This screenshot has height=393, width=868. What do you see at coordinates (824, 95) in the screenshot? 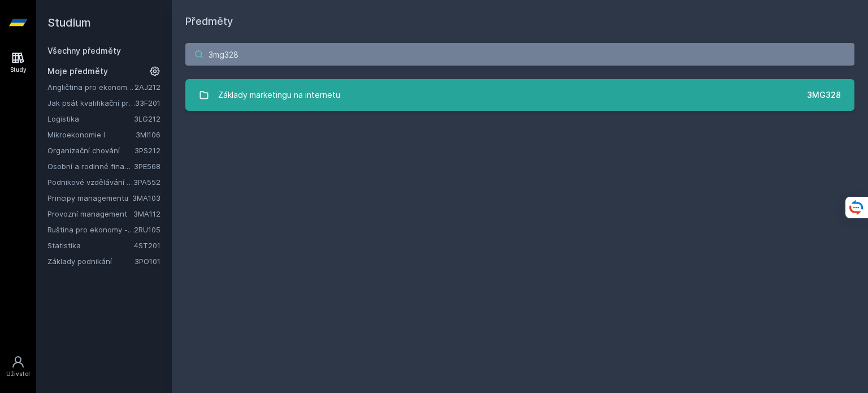
I see `div: 3MG328` at bounding box center [824, 95].